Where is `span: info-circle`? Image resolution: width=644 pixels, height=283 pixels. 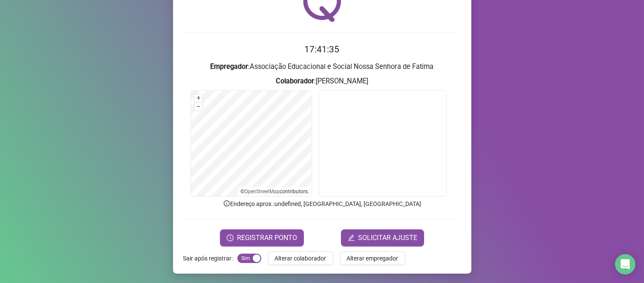 span: info-circle is located at coordinates (227, 203).